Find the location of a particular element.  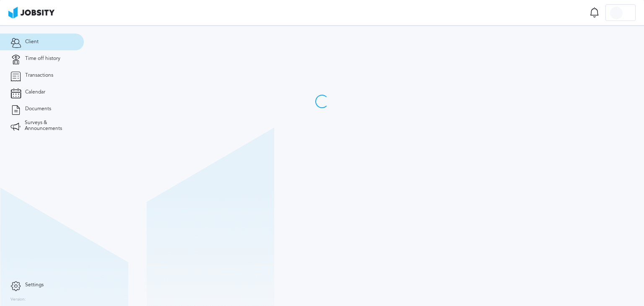

img: ab4bad089aa723f57921c736e9817d99.png is located at coordinates (31, 13).